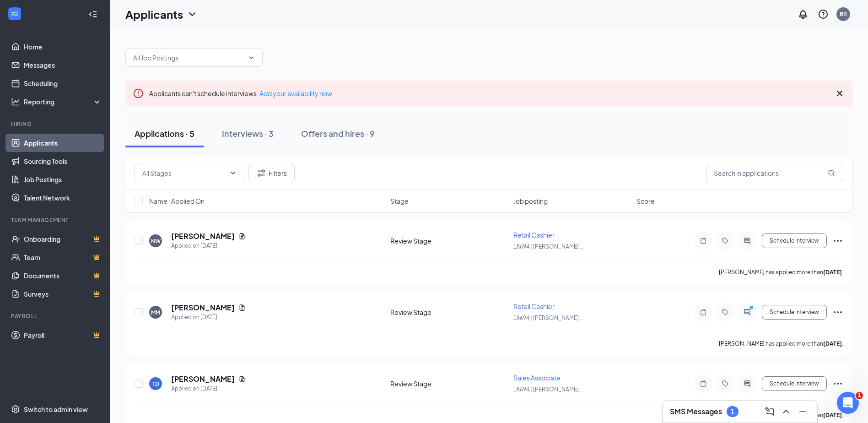 This screenshot has width=868, height=423. Describe the element at coordinates (802, 411) in the screenshot. I see `button: Minimize` at that location.